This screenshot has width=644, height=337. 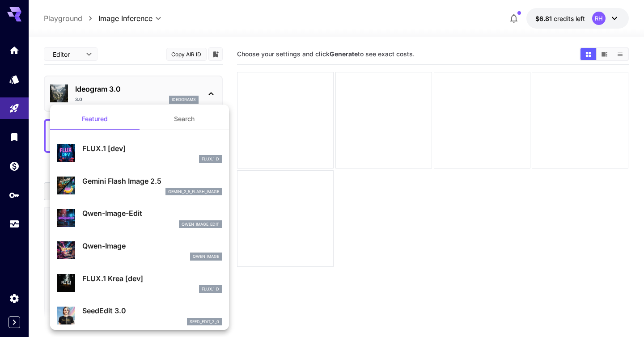 What do you see at coordinates (139, 217) in the screenshot?
I see `div: Qwen-Image-Editqwen_image_edit` at bounding box center [139, 217].